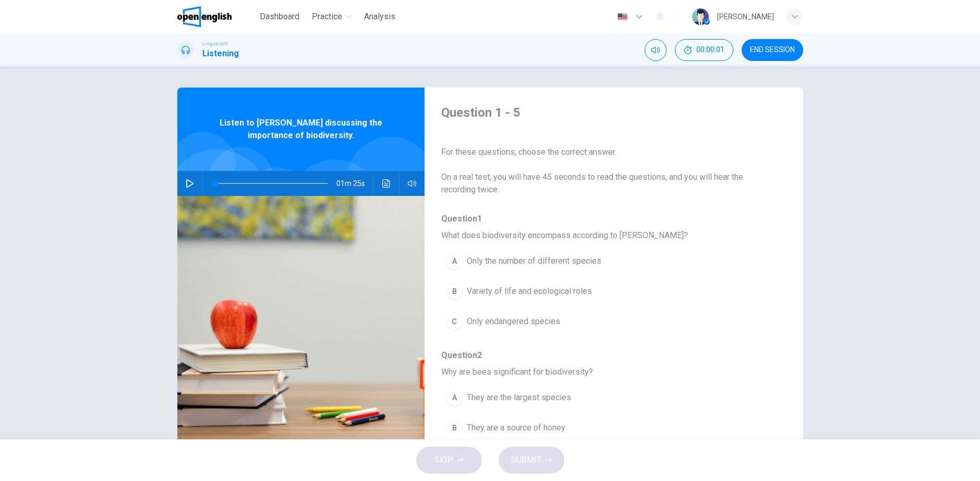 This screenshot has width=980, height=481. I want to click on div: C, so click(454, 322).